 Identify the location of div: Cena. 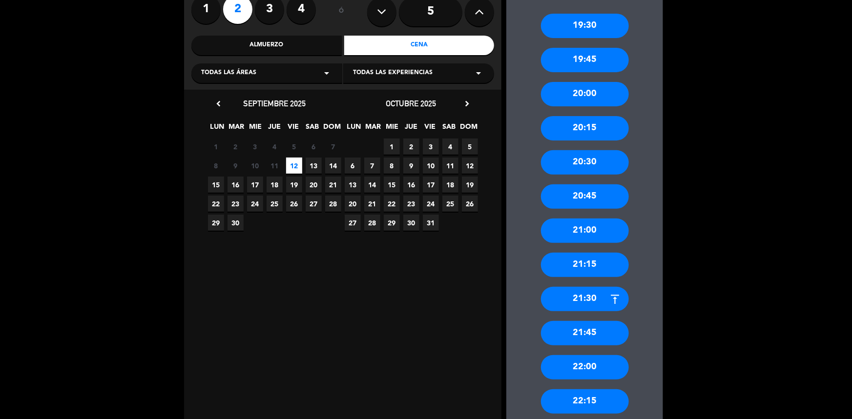
(419, 45).